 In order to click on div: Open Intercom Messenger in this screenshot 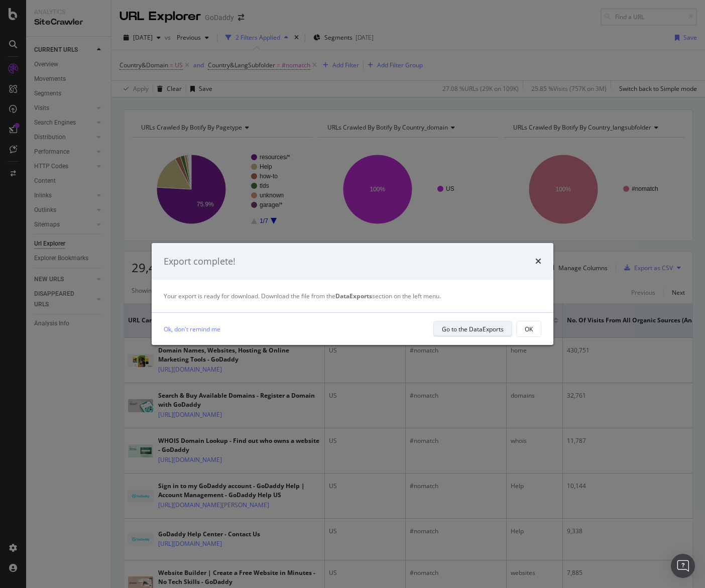, I will do `click(683, 566)`.